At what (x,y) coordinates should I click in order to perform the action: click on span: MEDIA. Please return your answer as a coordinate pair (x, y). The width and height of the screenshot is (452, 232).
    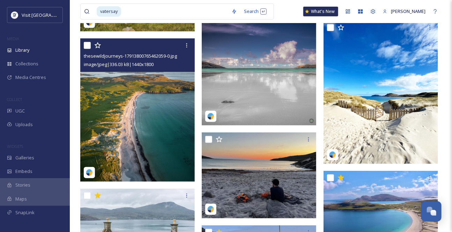
    Looking at the image, I should click on (13, 38).